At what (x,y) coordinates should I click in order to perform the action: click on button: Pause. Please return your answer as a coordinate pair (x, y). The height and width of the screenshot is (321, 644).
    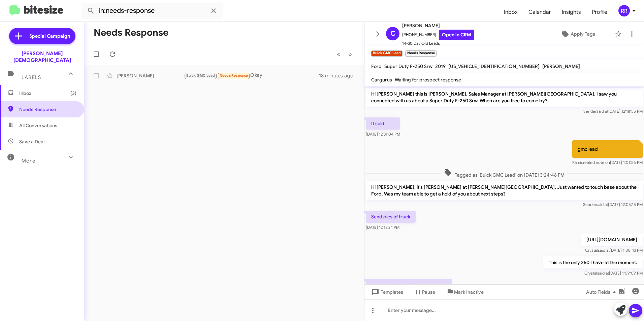
    Looking at the image, I should click on (425, 292).